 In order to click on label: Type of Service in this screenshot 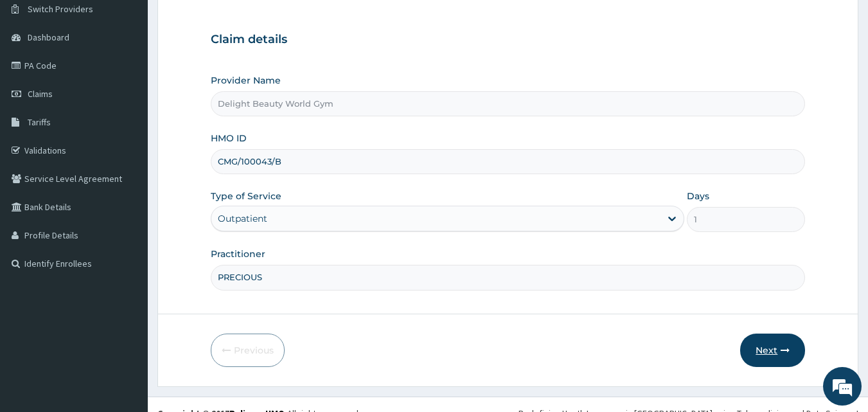, I will do `click(246, 196)`.